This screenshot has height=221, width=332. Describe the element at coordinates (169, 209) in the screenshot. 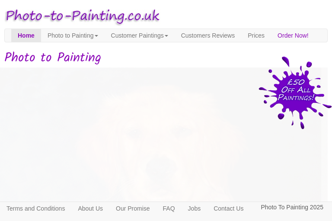

I see `a: FAQ` at that location.